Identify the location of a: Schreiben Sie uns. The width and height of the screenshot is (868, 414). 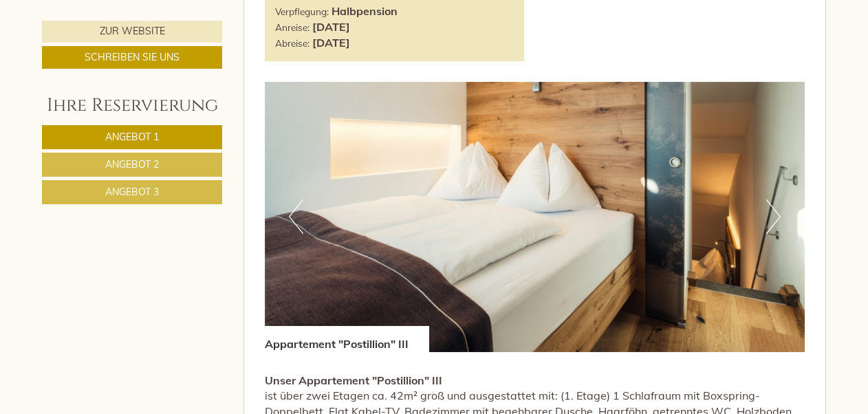
(132, 57).